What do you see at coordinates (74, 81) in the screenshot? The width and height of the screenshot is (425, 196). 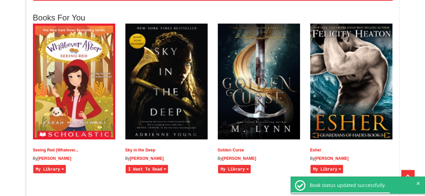 I see `a: Seeing Red (Whatever After #12)` at bounding box center [74, 81].